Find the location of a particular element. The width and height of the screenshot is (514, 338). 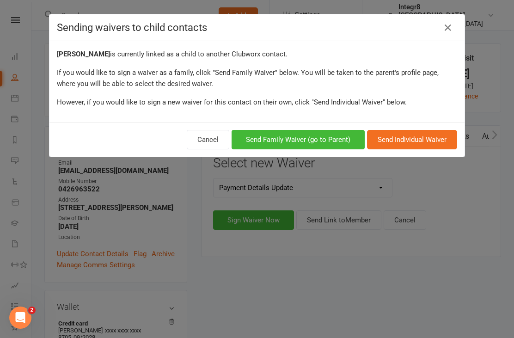

button: Send Individual Waiver is located at coordinates (412, 140).